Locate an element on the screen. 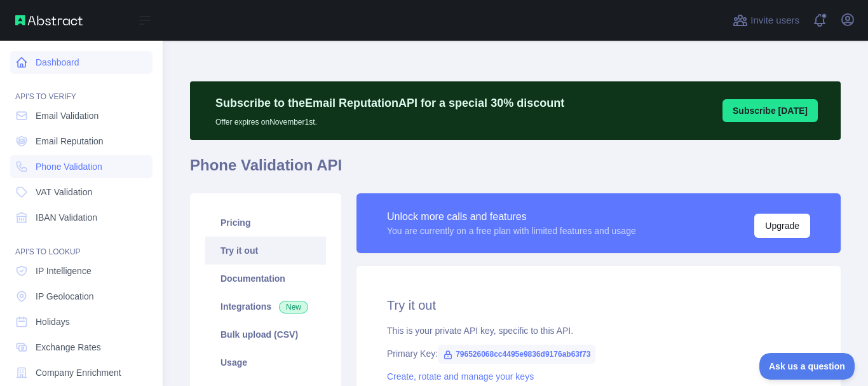 This screenshot has height=386, width=868. div: This is your private API key, specific to this API. is located at coordinates (598, 330).